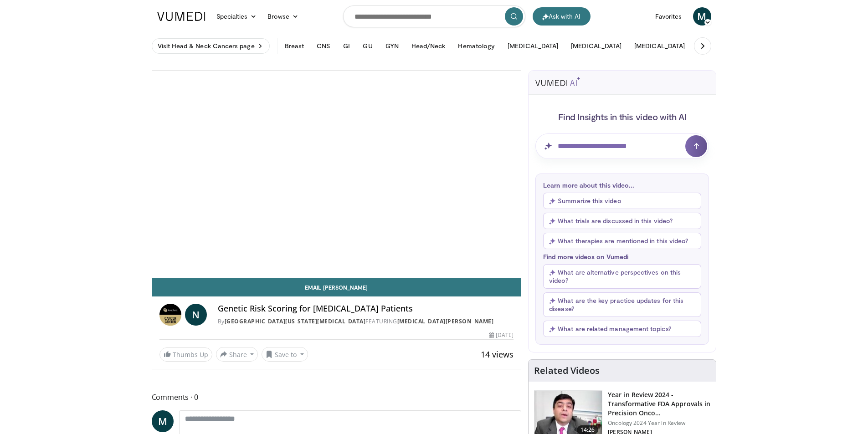 This screenshot has width=868, height=434. What do you see at coordinates (367, 46) in the screenshot?
I see `button: GU` at bounding box center [367, 46].